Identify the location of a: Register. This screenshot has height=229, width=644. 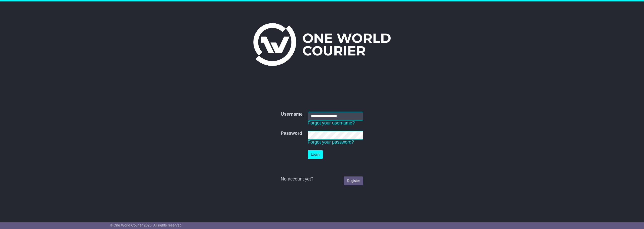
(354, 181).